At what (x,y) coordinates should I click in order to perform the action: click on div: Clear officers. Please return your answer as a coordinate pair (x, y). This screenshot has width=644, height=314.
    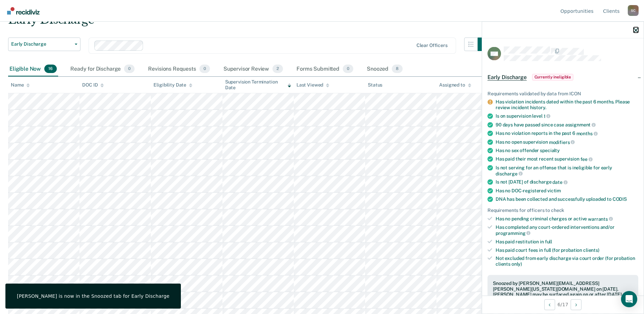
    Looking at the image, I should click on (432, 45).